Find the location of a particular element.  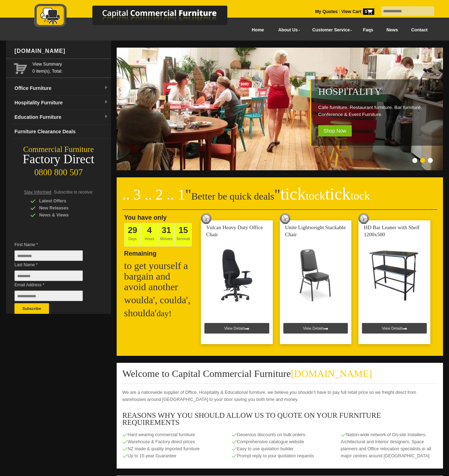

a: Faqs is located at coordinates (368, 30).